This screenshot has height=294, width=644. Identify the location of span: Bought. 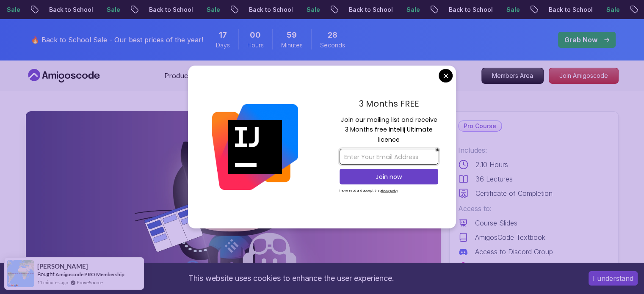
(46, 274).